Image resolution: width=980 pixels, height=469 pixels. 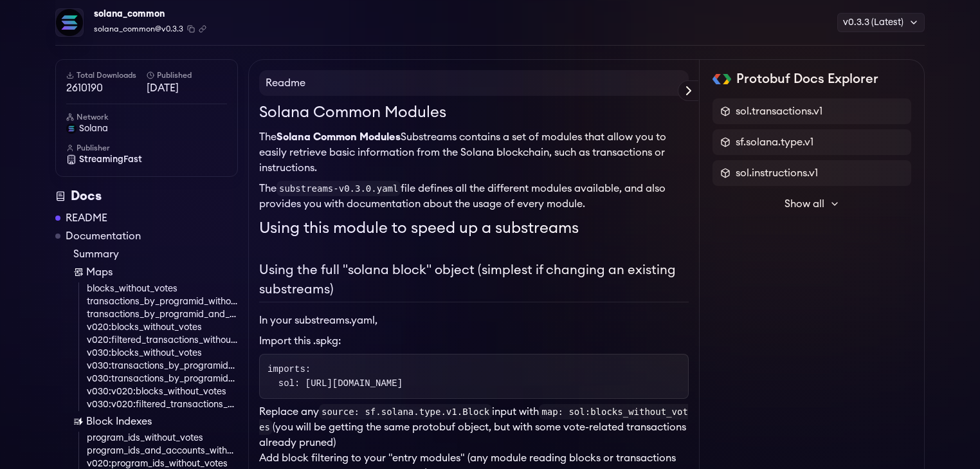 What do you see at coordinates (774, 142) in the screenshot?
I see `span: sf.solana.type.v1` at bounding box center [774, 142].